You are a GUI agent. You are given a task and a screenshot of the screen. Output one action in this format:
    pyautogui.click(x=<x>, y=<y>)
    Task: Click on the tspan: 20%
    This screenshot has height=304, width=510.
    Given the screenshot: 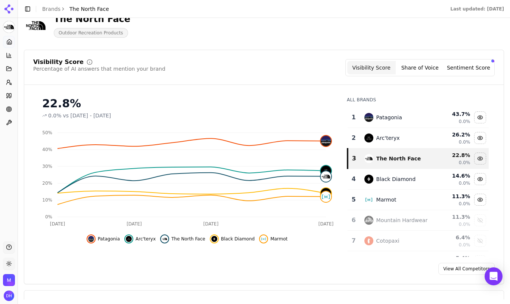 What is the action you would take?
    pyautogui.click(x=47, y=183)
    